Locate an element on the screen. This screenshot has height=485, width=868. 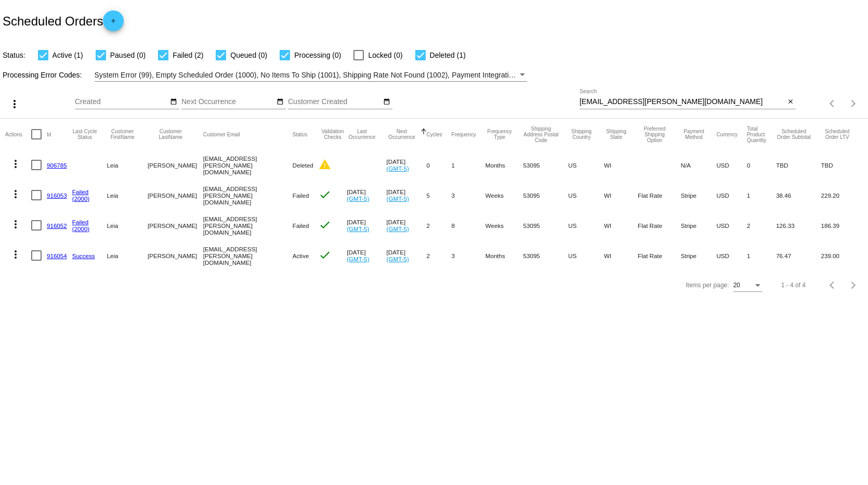
mat-cell: 239.00 is located at coordinates (841, 255).